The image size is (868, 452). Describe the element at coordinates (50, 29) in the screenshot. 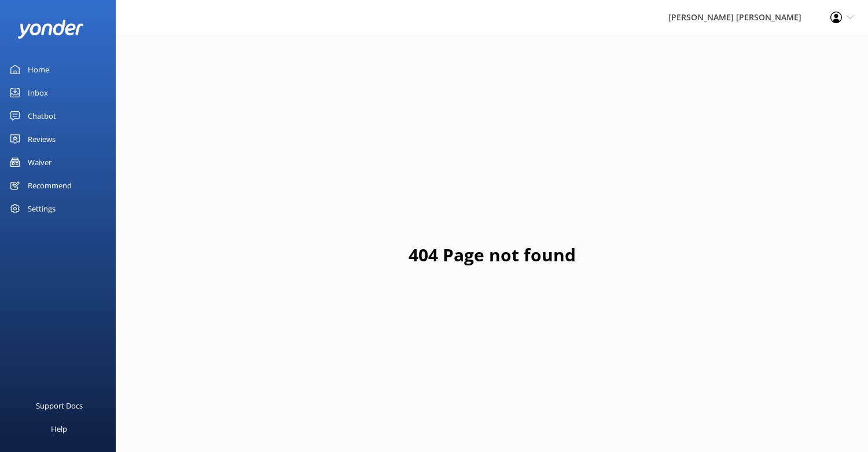

I see `img: yonder-white-logo.png` at that location.